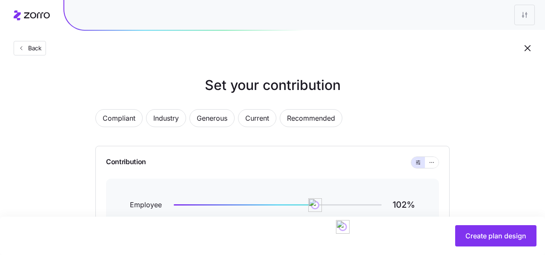  What do you see at coordinates (272, 85) in the screenshot?
I see `h1: Set your contribution` at bounding box center [272, 85].